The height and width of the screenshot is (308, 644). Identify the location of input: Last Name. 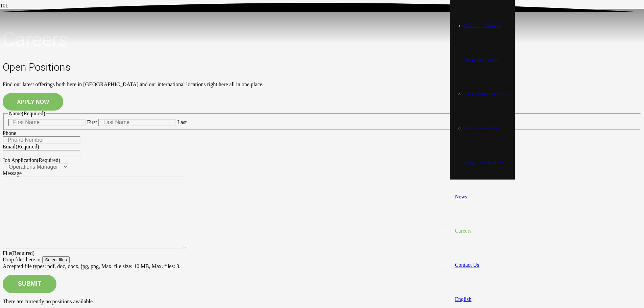
(137, 122).